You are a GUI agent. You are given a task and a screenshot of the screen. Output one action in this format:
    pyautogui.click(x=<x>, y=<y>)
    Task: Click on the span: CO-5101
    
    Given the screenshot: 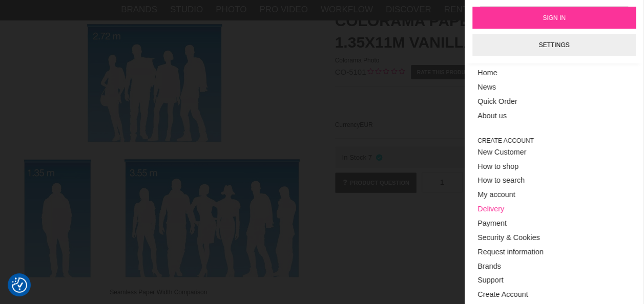 What is the action you would take?
    pyautogui.click(x=351, y=72)
    